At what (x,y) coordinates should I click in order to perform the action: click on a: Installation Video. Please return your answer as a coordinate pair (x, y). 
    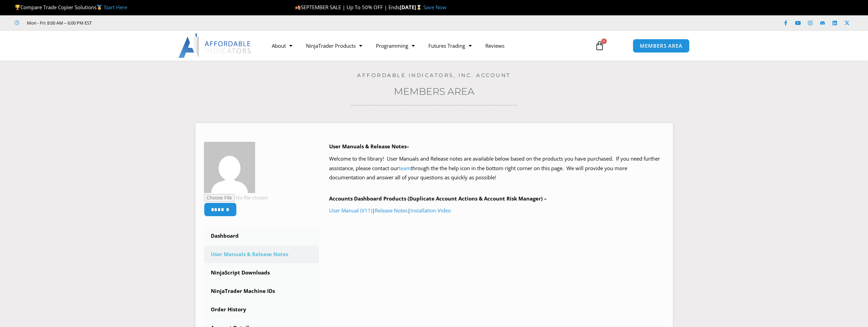
    Looking at the image, I should click on (430, 210).